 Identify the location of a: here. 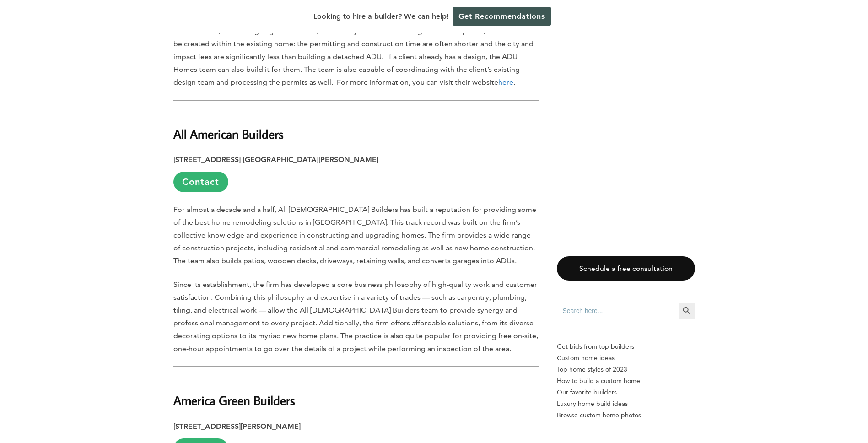
(506, 82).